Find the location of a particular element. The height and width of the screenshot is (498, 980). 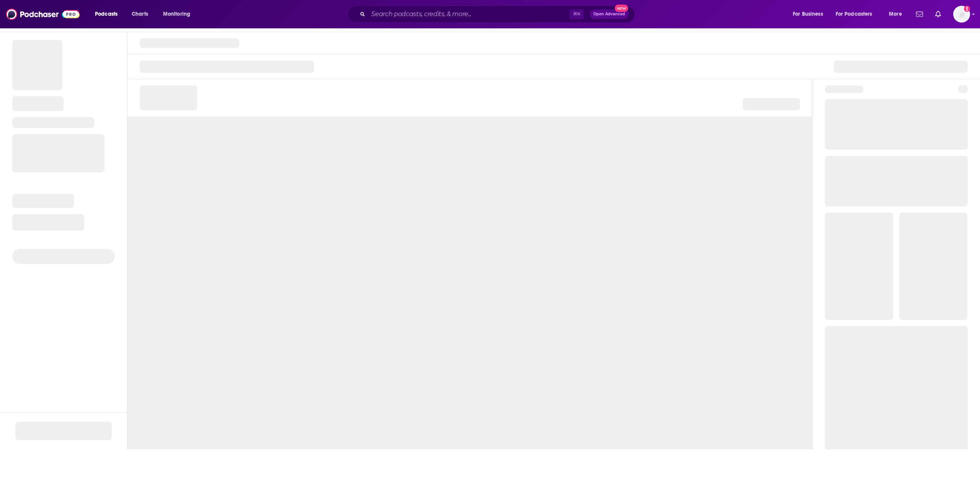

span: Open Advanced is located at coordinates (609, 14).